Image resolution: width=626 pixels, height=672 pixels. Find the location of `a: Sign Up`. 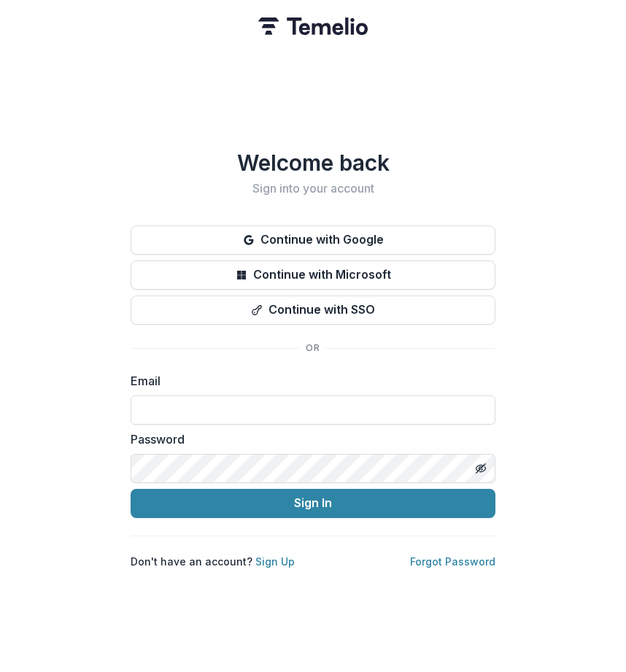

a: Sign Up is located at coordinates (275, 562).